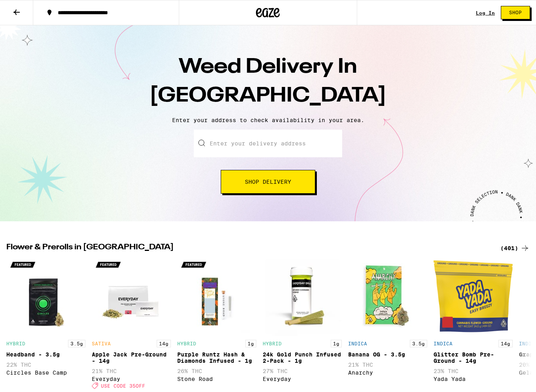 The height and width of the screenshot is (392, 536). Describe the element at coordinates (46, 355) in the screenshot. I see `div: Headband - 3.5g` at that location.